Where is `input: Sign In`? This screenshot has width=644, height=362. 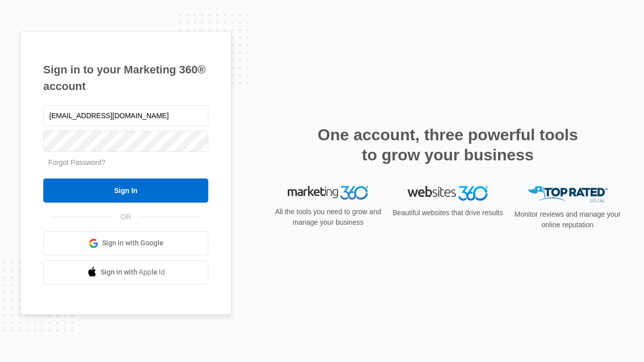 input: Sign In is located at coordinates (126, 191).